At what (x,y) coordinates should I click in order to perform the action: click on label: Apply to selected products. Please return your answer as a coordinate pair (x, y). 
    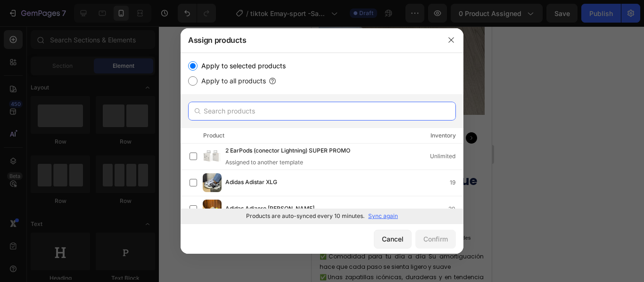
    Looking at the image, I should click on (241, 65).